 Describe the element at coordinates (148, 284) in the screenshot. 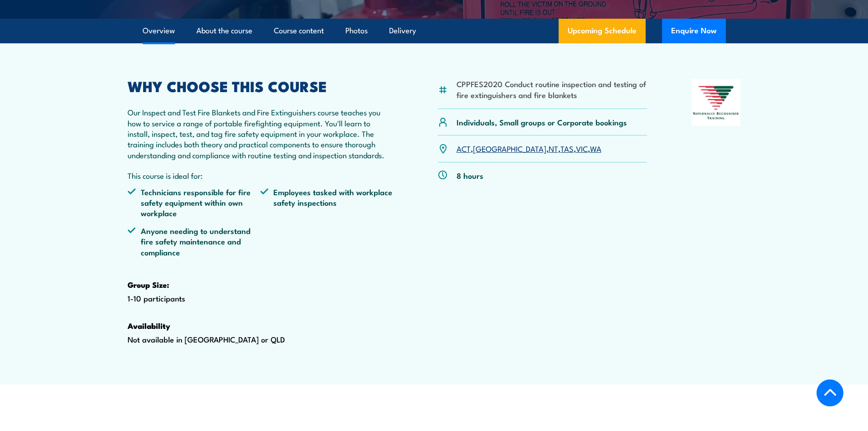

I see `strong: Group Size:` at that location.